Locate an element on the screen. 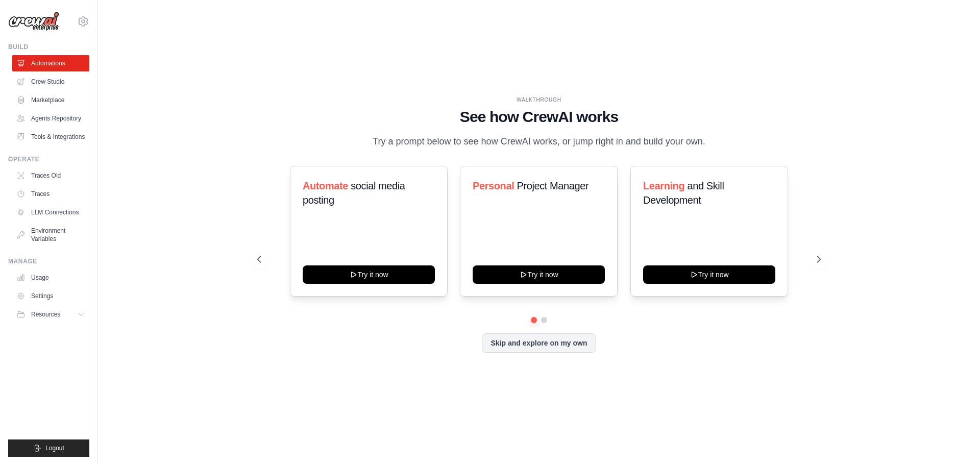  a: Environment Variables is located at coordinates (51, 235).